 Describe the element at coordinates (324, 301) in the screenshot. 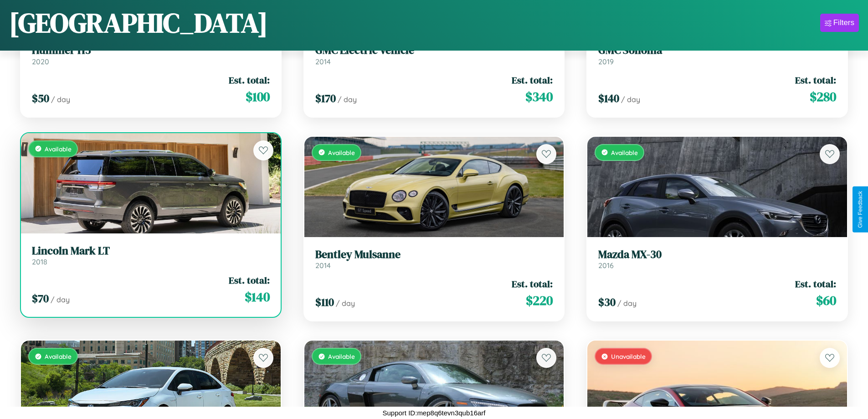

I see `span: $ 110` at that location.